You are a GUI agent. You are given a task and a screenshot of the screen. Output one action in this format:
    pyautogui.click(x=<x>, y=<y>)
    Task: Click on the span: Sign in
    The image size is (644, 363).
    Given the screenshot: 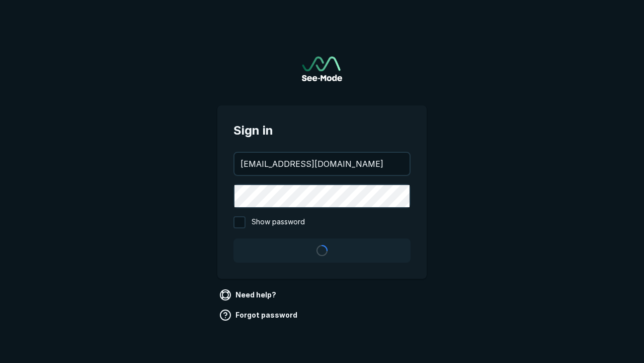 What is the action you would take?
    pyautogui.click(x=322, y=131)
    